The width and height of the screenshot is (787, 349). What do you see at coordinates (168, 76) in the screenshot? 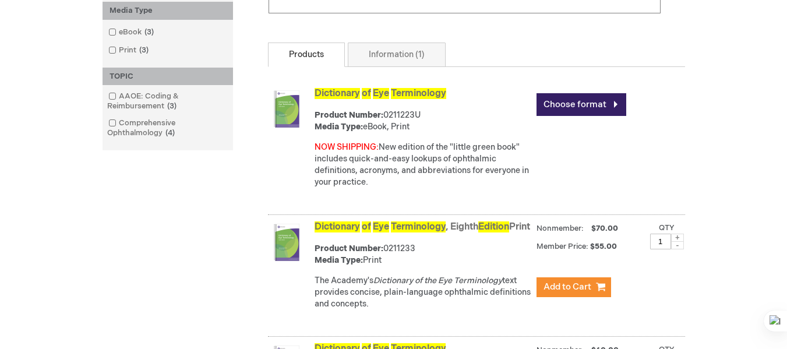
I see `div: TOPIC` at bounding box center [168, 76].